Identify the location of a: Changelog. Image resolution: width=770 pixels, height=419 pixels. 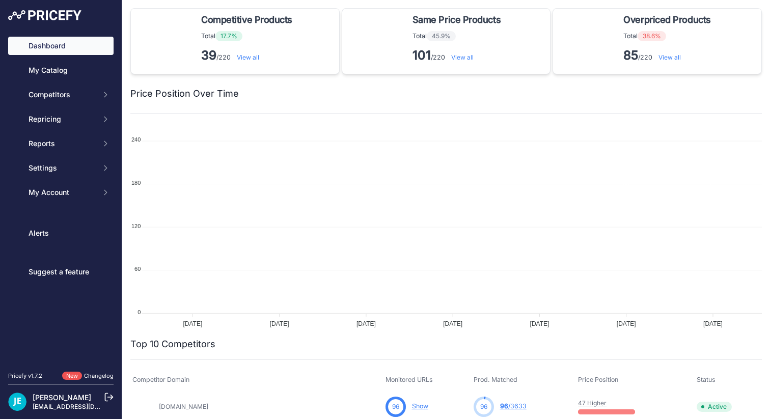
(99, 376).